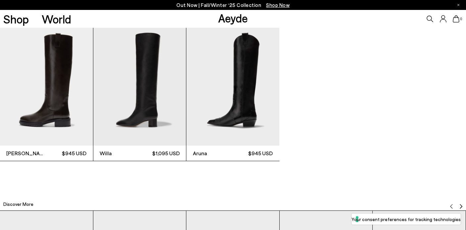 The width and height of the screenshot is (466, 230). I want to click on span: Navigate to /collections/new-in, so click(278, 5).